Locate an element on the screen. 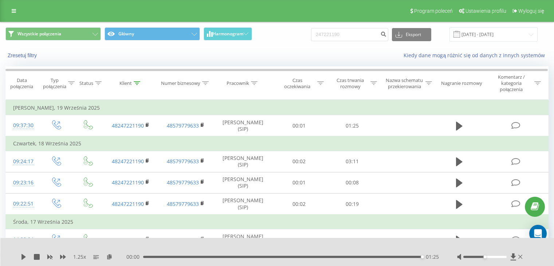 This screenshot has height=266, width=554. div: 09:24:17 is located at coordinates (23, 161).